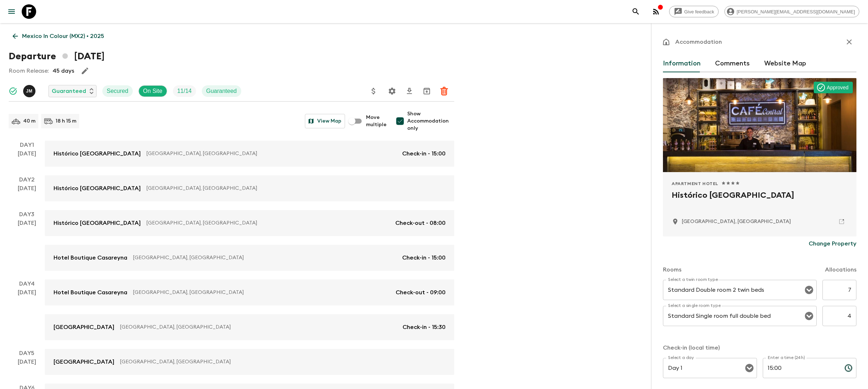  I want to click on p: Day 5, so click(27, 353).